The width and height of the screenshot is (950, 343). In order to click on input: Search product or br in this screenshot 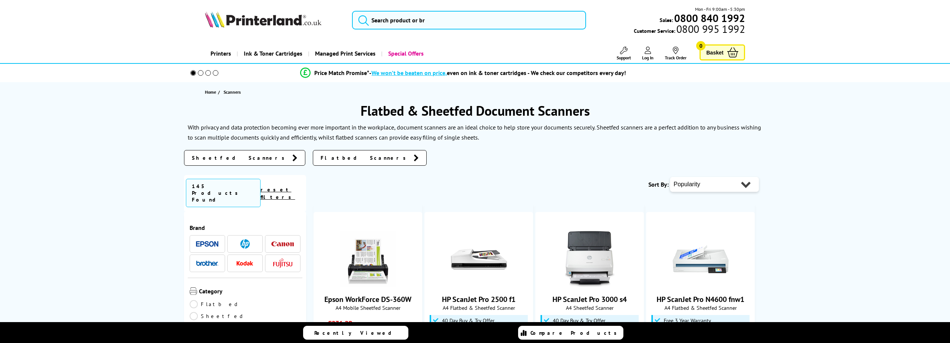, I will do `click(469, 20)`.